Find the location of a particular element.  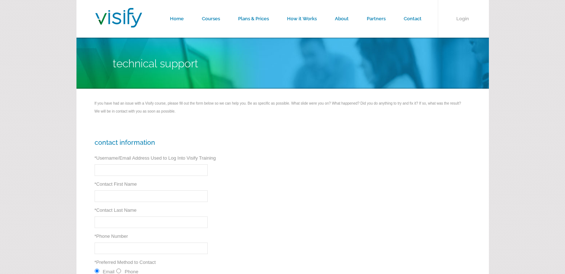

label: Contact First Name is located at coordinates (116, 184).